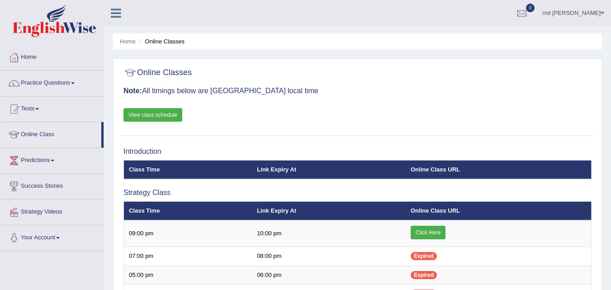 The image size is (611, 290). I want to click on td: 09:00 pm, so click(188, 233).